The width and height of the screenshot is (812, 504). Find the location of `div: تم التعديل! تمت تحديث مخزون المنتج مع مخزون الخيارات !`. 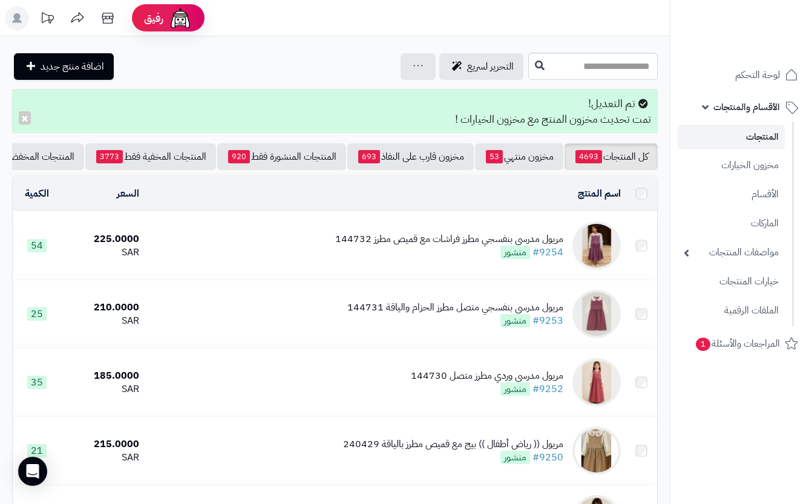

div: تم التعديل! تمت تحديث مخزون المنتج مع مخزون الخيارات ! is located at coordinates (334, 111).